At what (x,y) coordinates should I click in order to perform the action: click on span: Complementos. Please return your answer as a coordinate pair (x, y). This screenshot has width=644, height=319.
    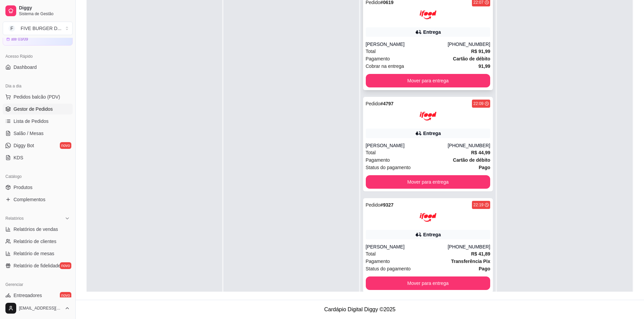
    Looking at the image, I should click on (30, 200).